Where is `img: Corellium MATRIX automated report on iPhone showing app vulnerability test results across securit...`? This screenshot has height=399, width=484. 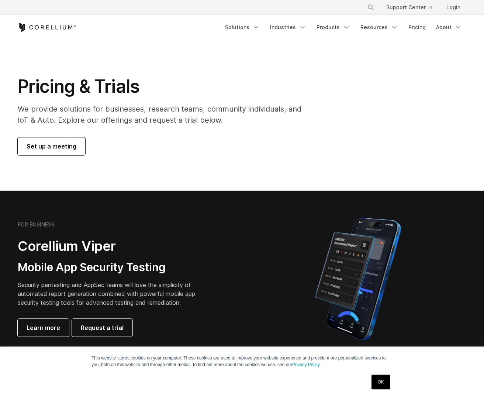 img: Corellium MATRIX automated report on iPhone showing app vulnerability test results across securit... is located at coordinates (358, 279).